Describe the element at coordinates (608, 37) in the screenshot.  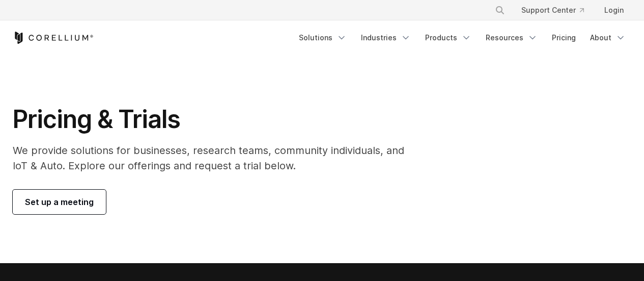
I see `a: About` at that location.